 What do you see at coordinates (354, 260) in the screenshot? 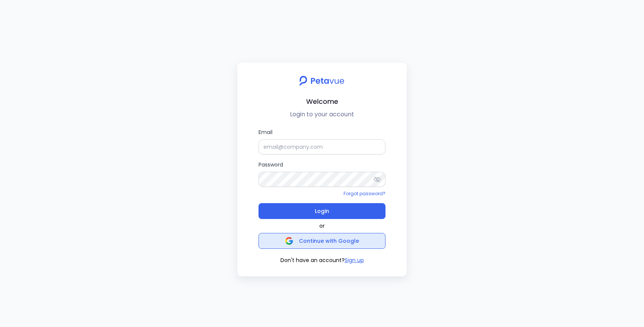
I see `button: Sign up` at bounding box center [354, 260].